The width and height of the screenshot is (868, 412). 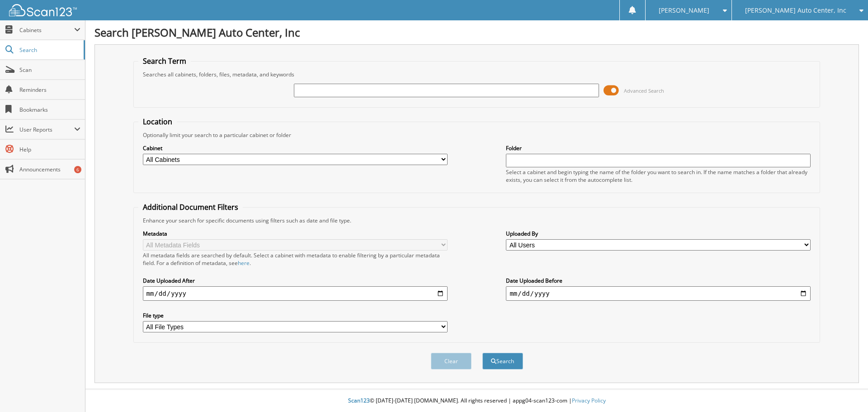 What do you see at coordinates (295, 148) in the screenshot?
I see `label: Cabinet` at bounding box center [295, 148].